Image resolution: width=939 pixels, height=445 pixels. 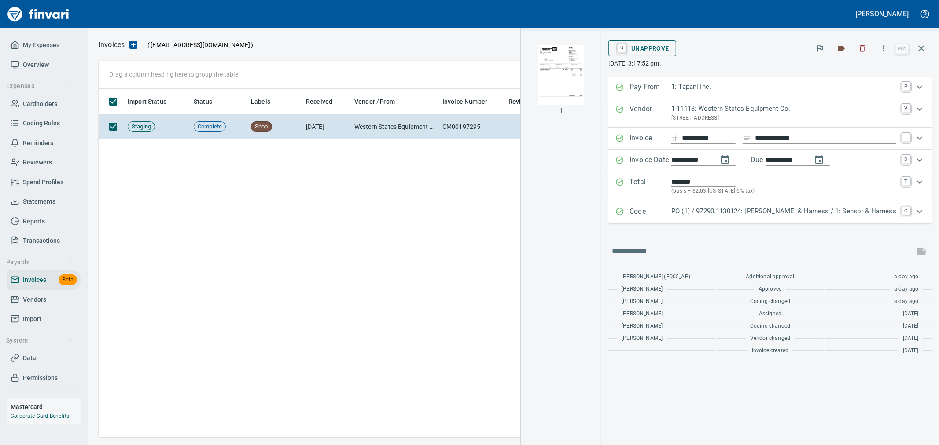 I want to click on span: Coding Rules, so click(x=41, y=123).